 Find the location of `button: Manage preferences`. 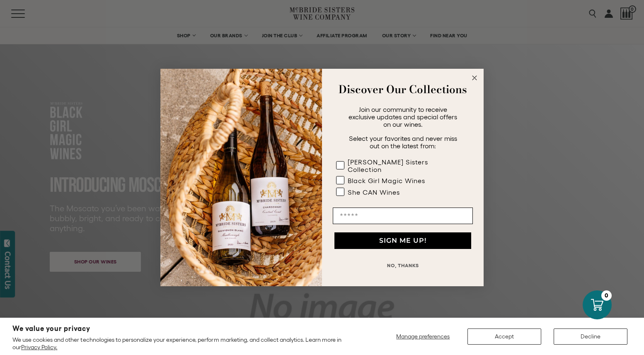

button: Manage preferences is located at coordinates (423, 337).